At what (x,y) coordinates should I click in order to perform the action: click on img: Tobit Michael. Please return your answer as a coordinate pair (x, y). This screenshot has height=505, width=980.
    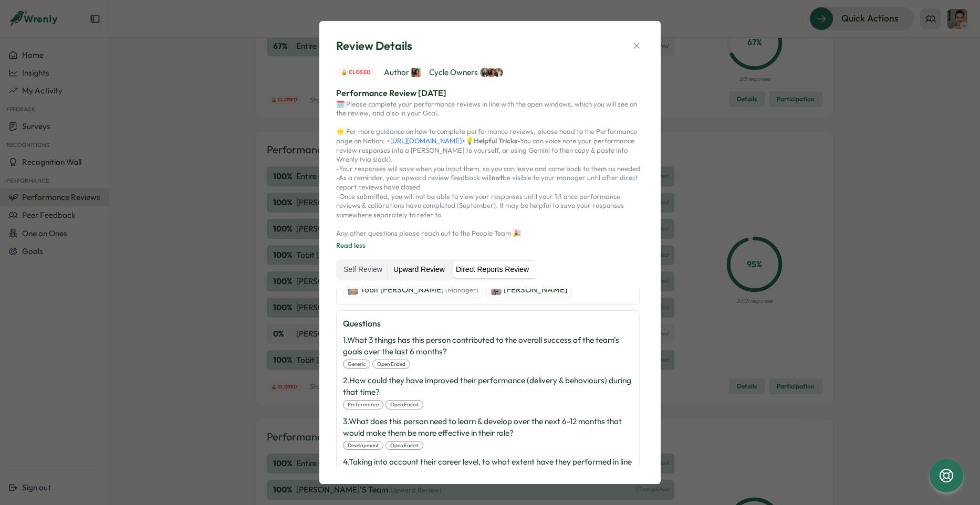
    Looking at the image, I should click on (353, 289).